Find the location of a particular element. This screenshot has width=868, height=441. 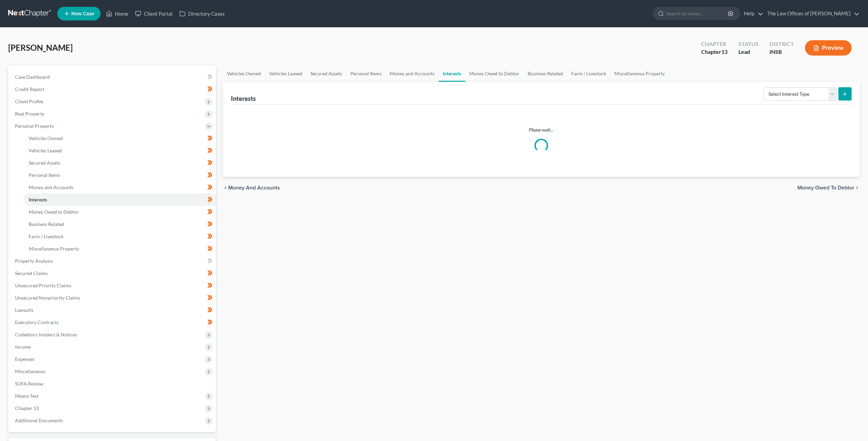

span: Farm / Livestock is located at coordinates (46, 236).